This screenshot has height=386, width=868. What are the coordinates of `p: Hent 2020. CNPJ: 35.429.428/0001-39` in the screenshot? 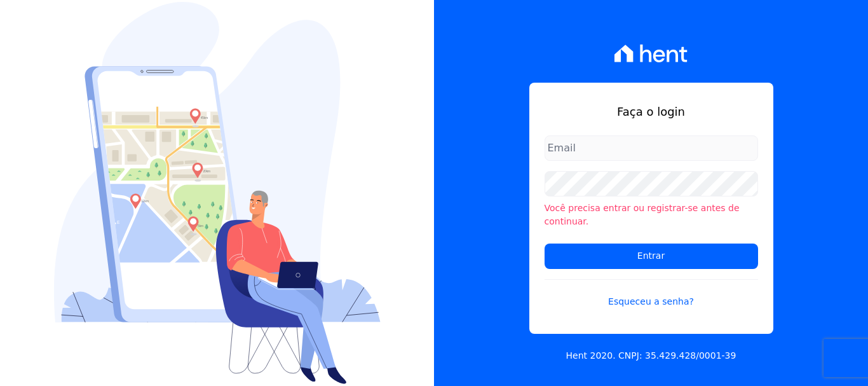 It's located at (651, 355).